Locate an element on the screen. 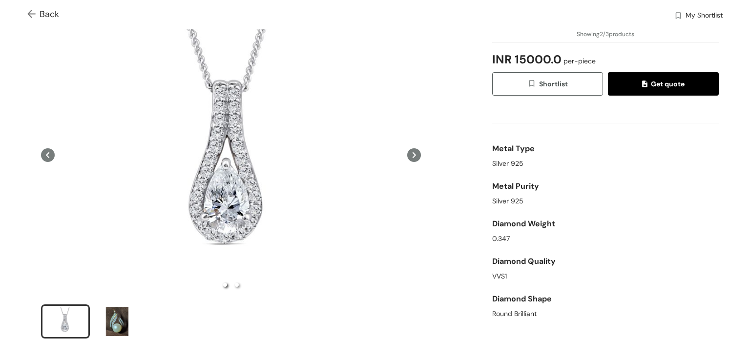 The width and height of the screenshot is (750, 339). div: VVS1 is located at coordinates (606, 276).